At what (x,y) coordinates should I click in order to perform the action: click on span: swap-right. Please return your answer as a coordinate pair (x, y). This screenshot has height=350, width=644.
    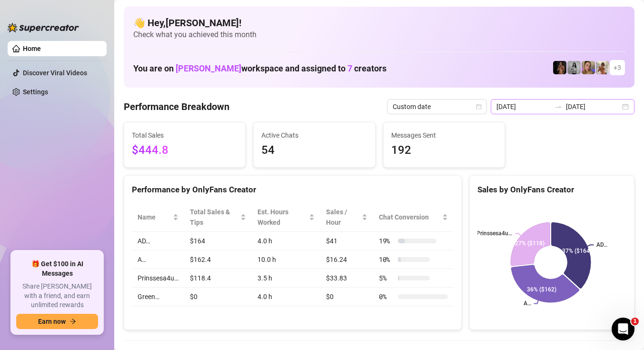
    Looking at the image, I should click on (558, 107).